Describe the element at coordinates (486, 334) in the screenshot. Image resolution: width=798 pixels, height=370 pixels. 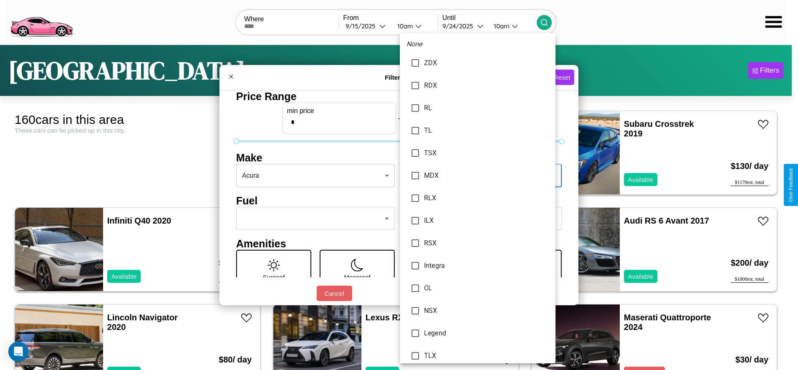
I see `span: Legend` at that location.